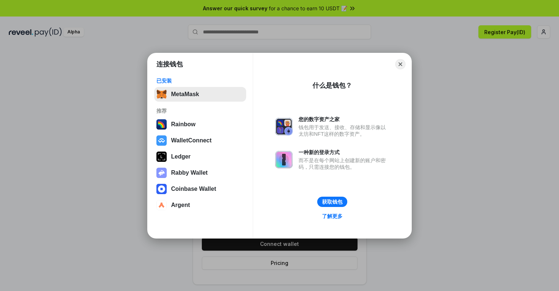 The width and height of the screenshot is (559, 291). What do you see at coordinates (332, 216) in the screenshot?
I see `a: 了解更多` at bounding box center [332, 216].